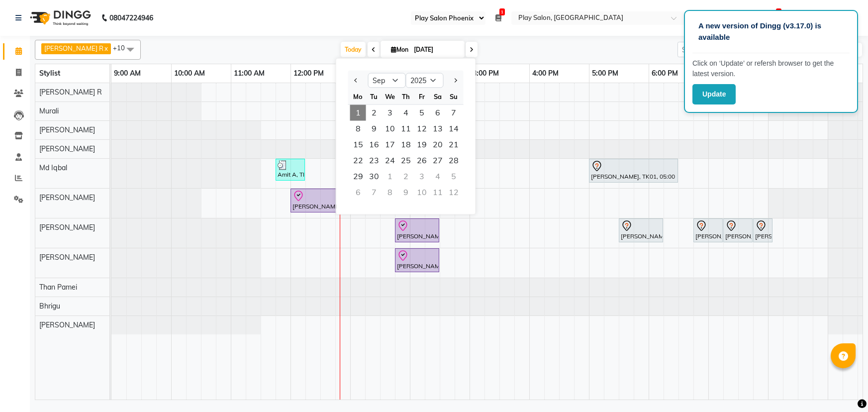  Describe the element at coordinates (454, 160) in the screenshot. I see `div: Sunday, September 28, 2025` at that location.